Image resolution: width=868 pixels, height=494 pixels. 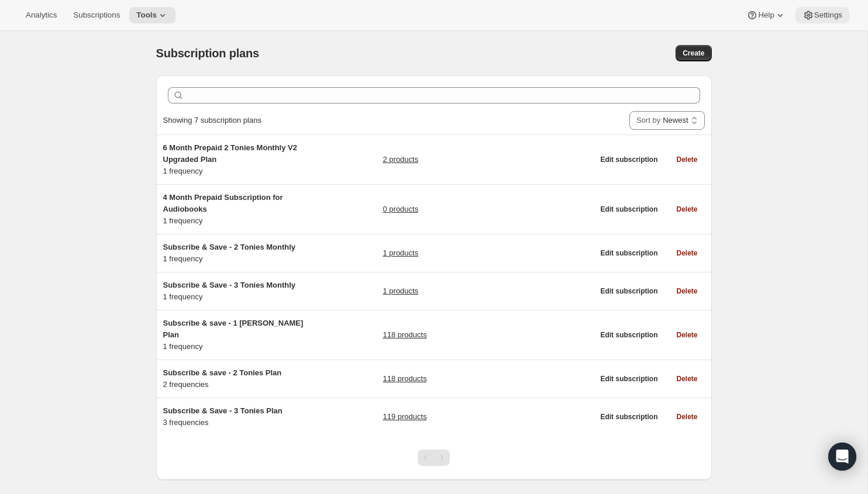 I want to click on span: Subscribe & Save - 3 Tonies Monthly, so click(x=229, y=285).